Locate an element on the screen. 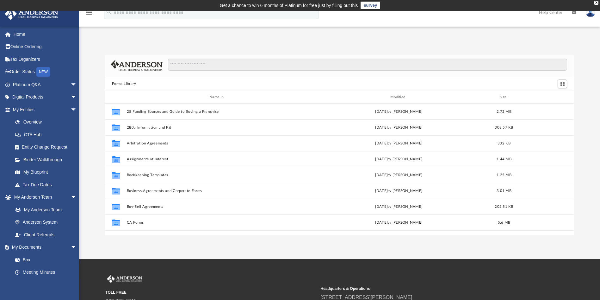 This screenshot has height=300, width=600. small: Headquarters & Operations is located at coordinates (426, 288).